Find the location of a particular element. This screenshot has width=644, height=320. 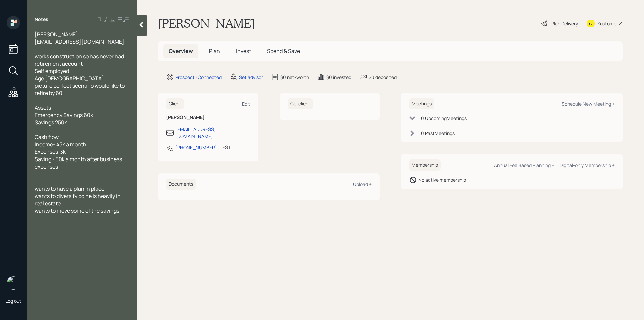

span: Invest is located at coordinates (243, 51).